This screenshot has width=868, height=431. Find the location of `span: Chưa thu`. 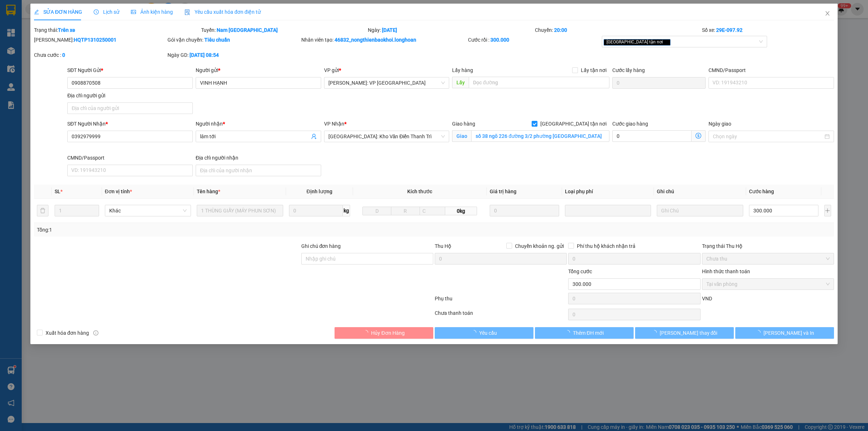

span: Chưa thu is located at coordinates (768, 259).